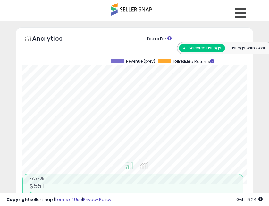 Image resolution: width=269 pixels, height=206 pixels. What do you see at coordinates (54, 39) in the screenshot?
I see `h5: Analytics` at bounding box center [54, 39].